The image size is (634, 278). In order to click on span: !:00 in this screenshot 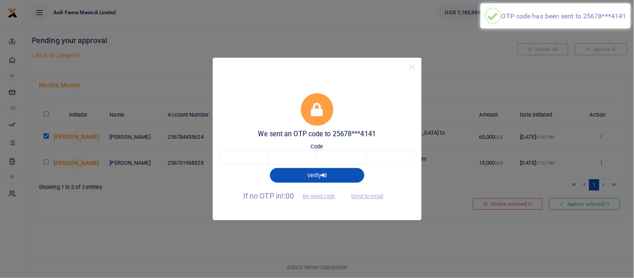, I will do `click(288, 196)`.